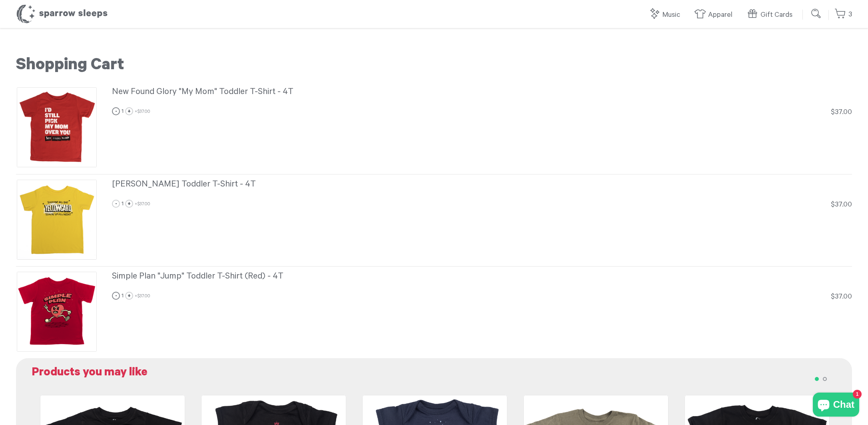  What do you see at coordinates (836, 406) in the screenshot?
I see `inbox-online-store-chat: Shopify online store chat` at bounding box center [836, 406].